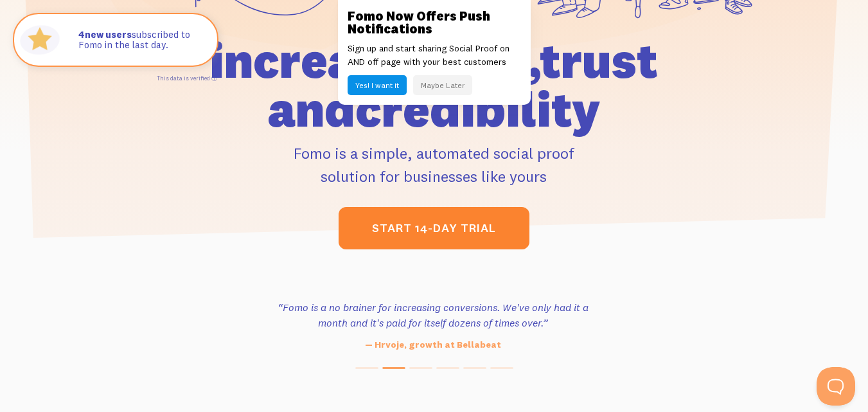 The width and height of the screenshot is (868, 412). Describe the element at coordinates (443, 85) in the screenshot. I see `button: Maybe Later` at that location.